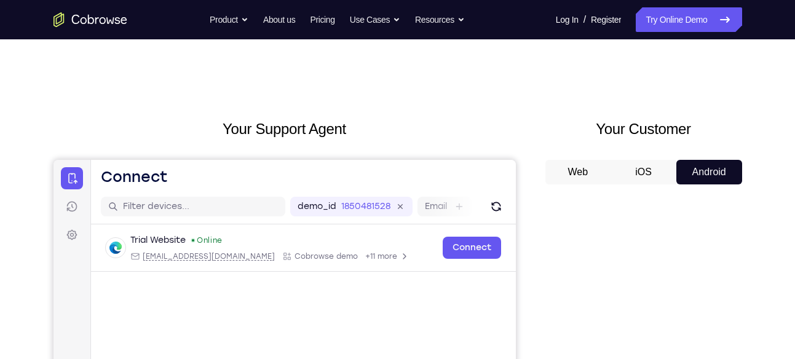  Describe the element at coordinates (90, 20) in the screenshot. I see `a: Go to the home page` at that location.